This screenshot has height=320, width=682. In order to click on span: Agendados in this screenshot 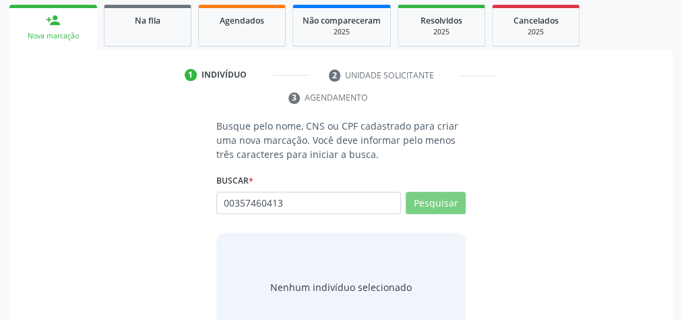, I will do `click(242, 20)`.